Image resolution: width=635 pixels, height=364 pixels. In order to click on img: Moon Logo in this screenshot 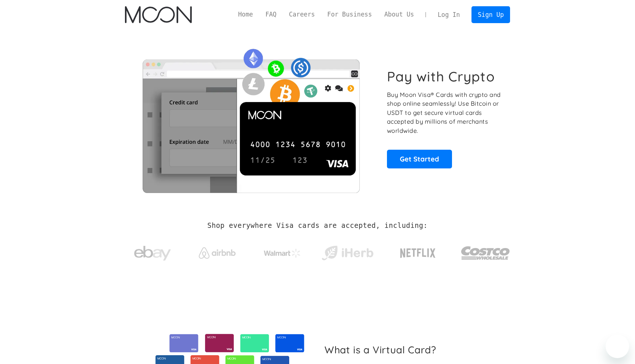, I will do `click(158, 15)`.